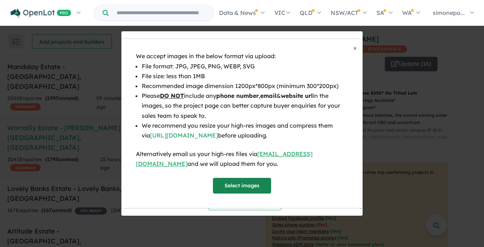 The width and height of the screenshot is (484, 247). Describe the element at coordinates (237, 96) in the screenshot. I see `b: phone number` at that location.